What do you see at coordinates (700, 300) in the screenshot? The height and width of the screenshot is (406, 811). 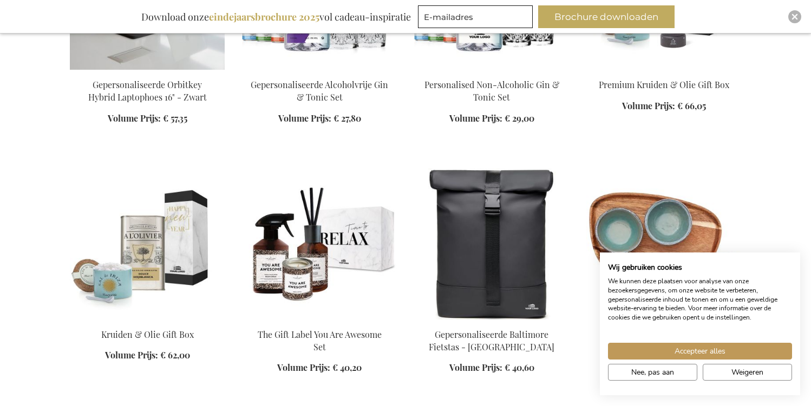 I see `p: We kunnen deze plaatsen voor analyse van onze bezoekersgegevens, om onze website te verbeteren, g...` at bounding box center [700, 300].